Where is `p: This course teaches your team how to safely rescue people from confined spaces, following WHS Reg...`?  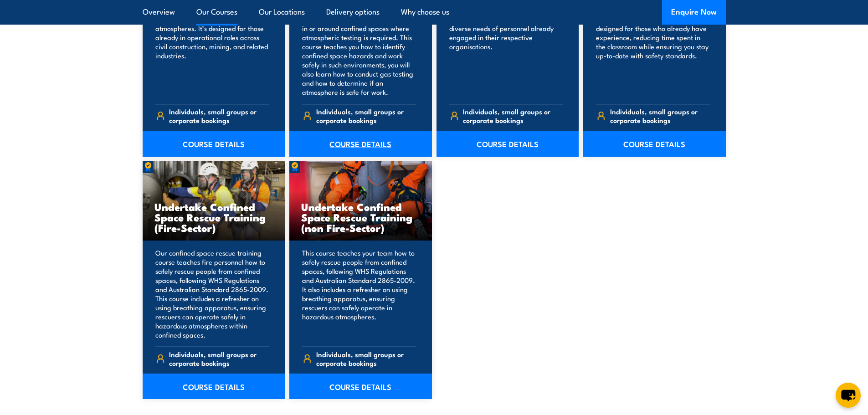
p: This course teaches your team how to safely rescue people from confined spaces, following WHS Reg... is located at coordinates (359, 294).